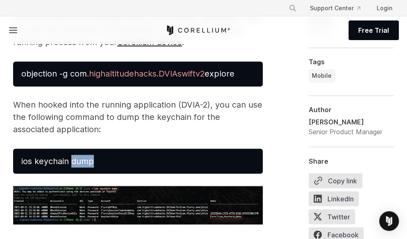  I want to click on a: Mobile, so click(321, 76).